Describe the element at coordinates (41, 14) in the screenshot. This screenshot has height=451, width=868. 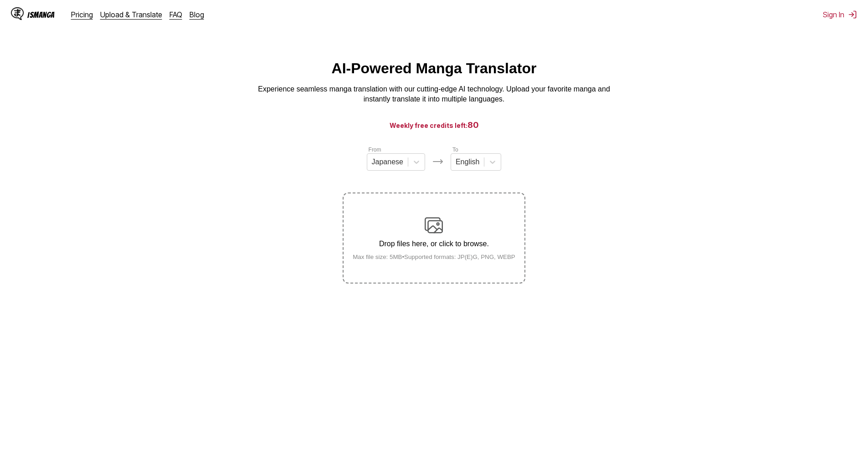
I see `div: IsManga` at that location.